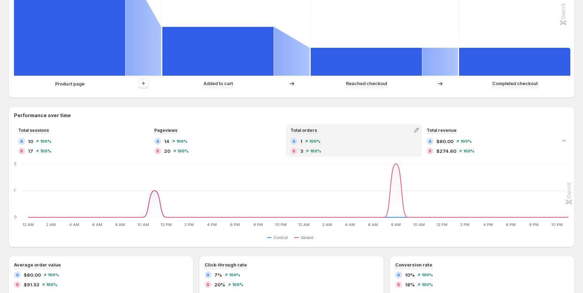 The height and width of the screenshot is (293, 583). What do you see at coordinates (302, 151) in the screenshot?
I see `span: 3` at bounding box center [302, 151].